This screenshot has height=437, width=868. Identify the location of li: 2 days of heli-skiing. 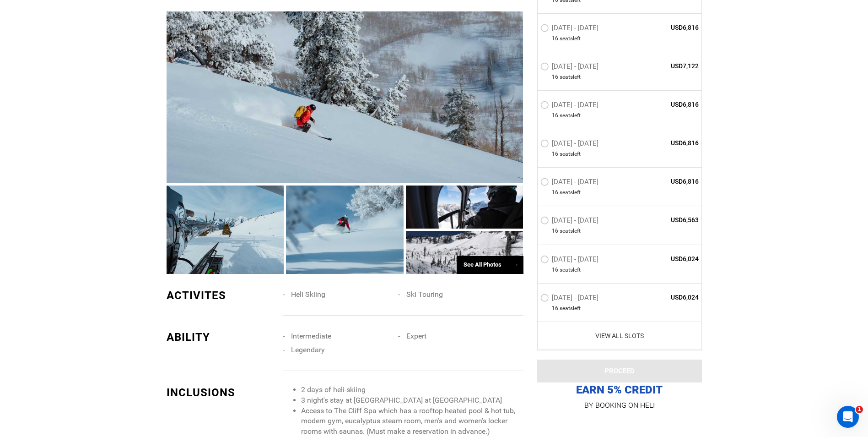
(412, 390).